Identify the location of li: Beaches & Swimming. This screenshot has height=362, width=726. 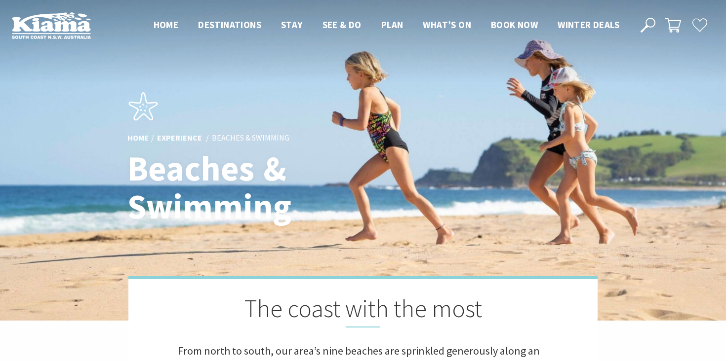
(250, 139).